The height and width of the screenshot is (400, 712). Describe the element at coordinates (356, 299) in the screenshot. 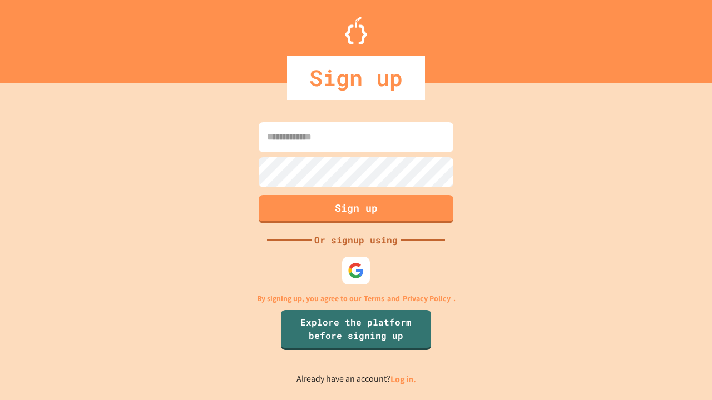

I see `p: By signing up, you agree to our and .` at that location.